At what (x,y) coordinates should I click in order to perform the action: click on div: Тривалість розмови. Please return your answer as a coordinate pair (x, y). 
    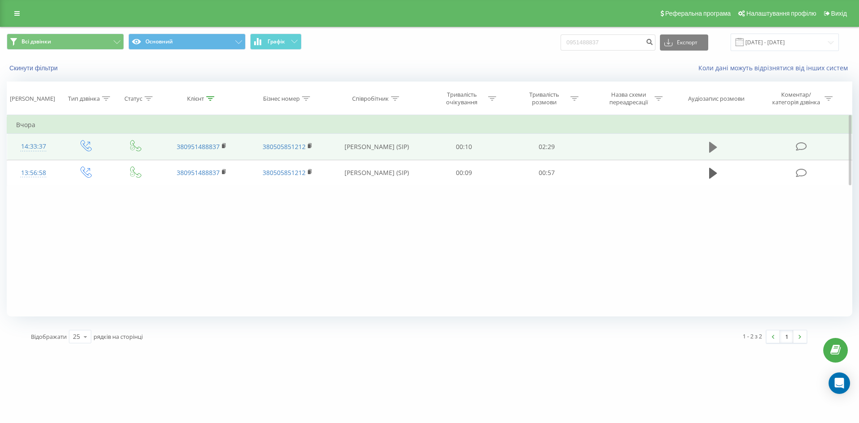
    Looking at the image, I should click on (544, 98).